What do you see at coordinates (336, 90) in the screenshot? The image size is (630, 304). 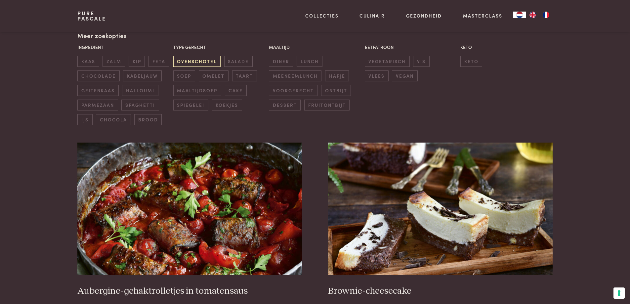 I see `span: ontbijt` at bounding box center [336, 90].